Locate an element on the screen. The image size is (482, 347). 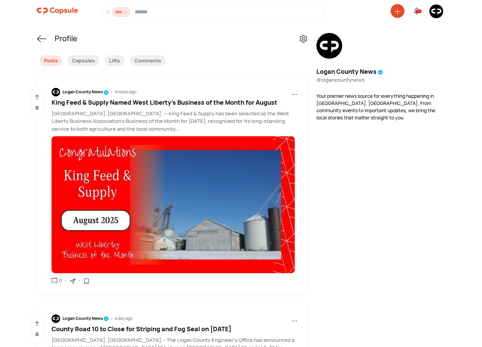
div: Lifts is located at coordinates (114, 61).